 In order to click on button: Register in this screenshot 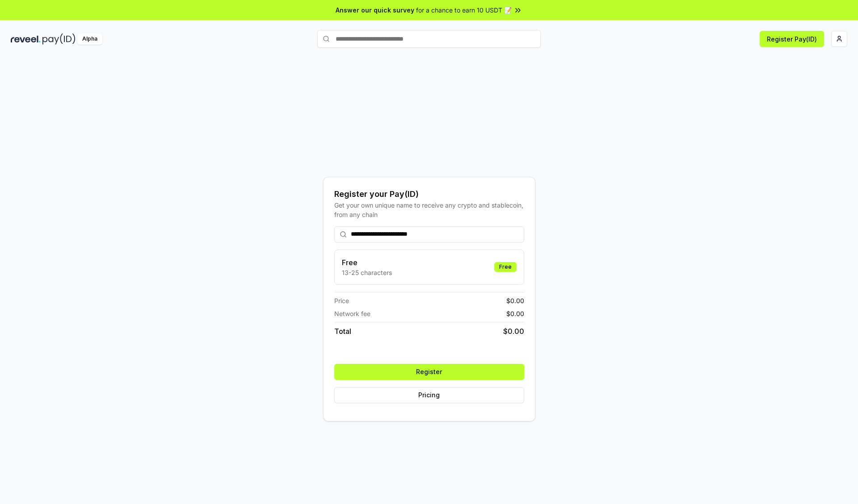, I will do `click(429, 372)`.